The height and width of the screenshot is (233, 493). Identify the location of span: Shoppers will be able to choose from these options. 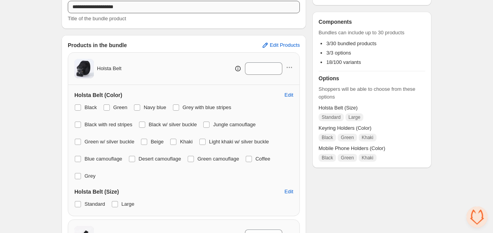
(372, 93).